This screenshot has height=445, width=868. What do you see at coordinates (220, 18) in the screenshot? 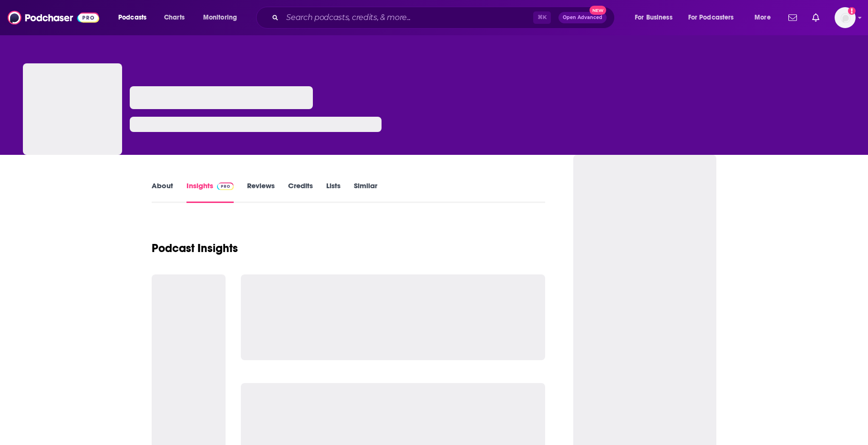
I see `span: Monitoring` at bounding box center [220, 18].